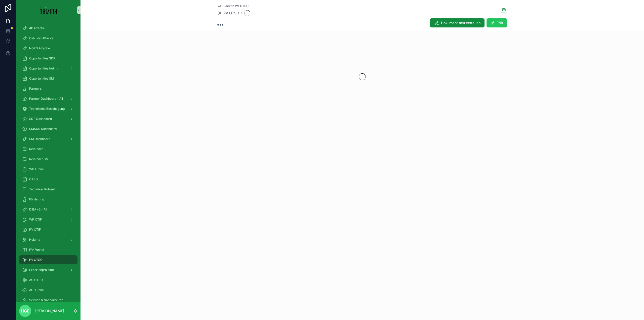  What do you see at coordinates (42, 39) in the screenshot?
I see `span: Old-Lost Attacke` at bounding box center [42, 39].